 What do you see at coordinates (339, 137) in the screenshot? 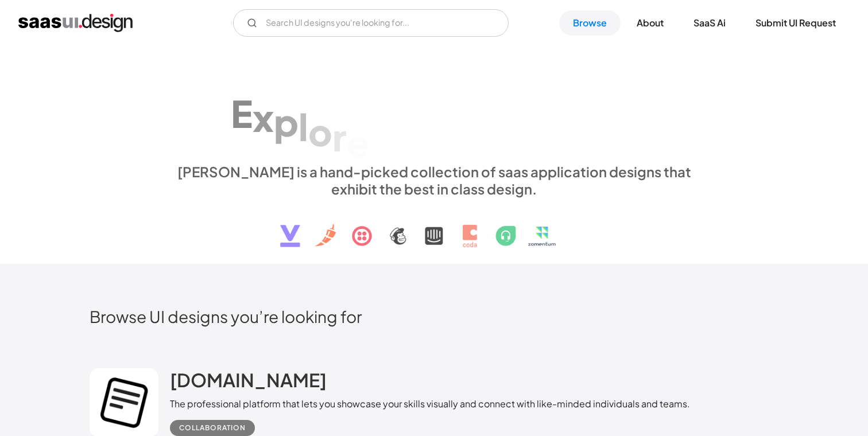
I see `div: r` at bounding box center [339, 137].